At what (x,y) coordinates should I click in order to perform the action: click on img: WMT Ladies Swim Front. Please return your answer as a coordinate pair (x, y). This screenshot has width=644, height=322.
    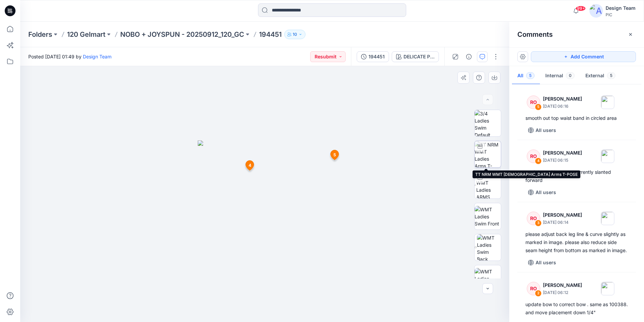
    Looking at the image, I should click on (488, 216).